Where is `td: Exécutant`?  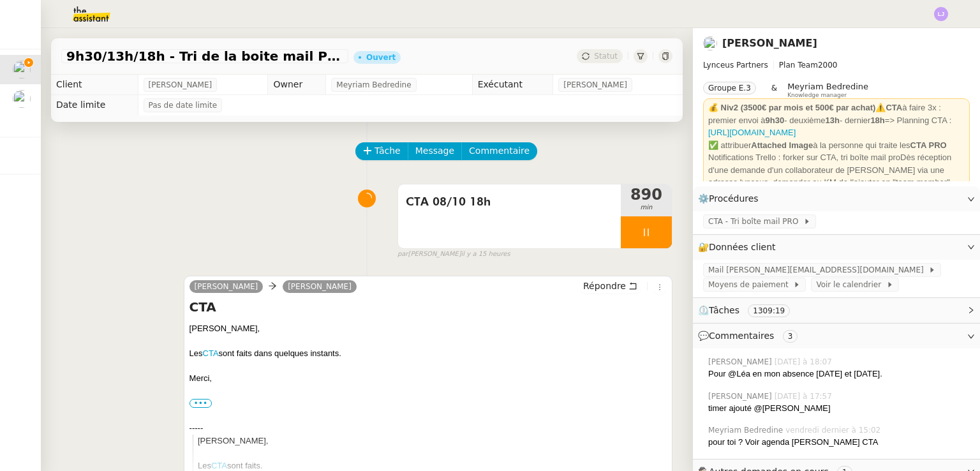 td: Exécutant is located at coordinates (513, 85).